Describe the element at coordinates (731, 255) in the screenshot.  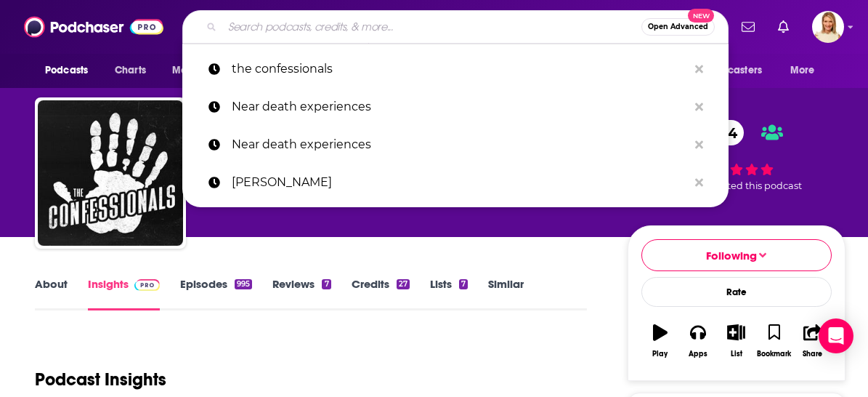
I see `span: Following` at that location.